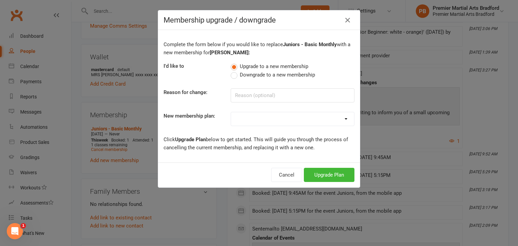  Describe the element at coordinates (287, 175) in the screenshot. I see `button: Cancel` at that location.